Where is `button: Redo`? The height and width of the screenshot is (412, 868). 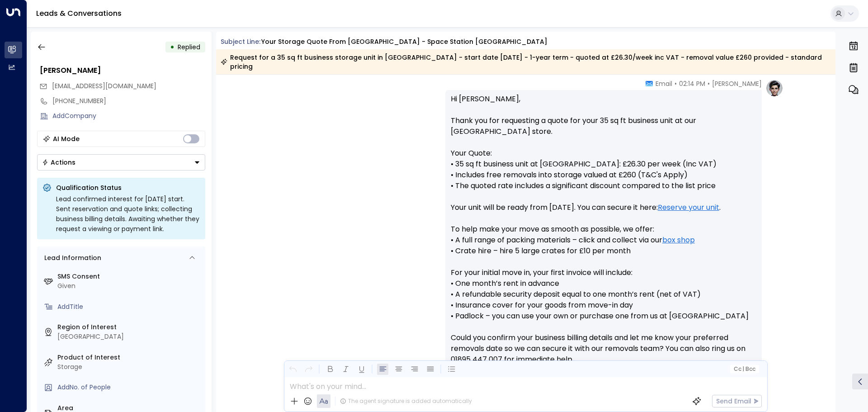 button: Redo is located at coordinates (309, 369).